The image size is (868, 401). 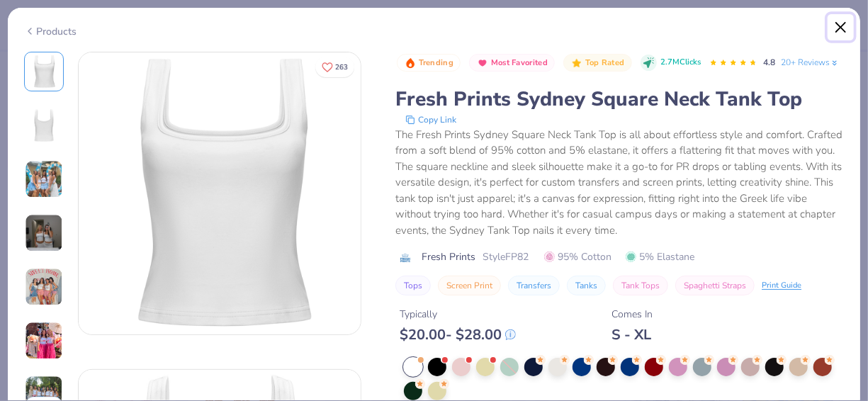 What do you see at coordinates (410, 63) in the screenshot?
I see `img: Trending sort` at bounding box center [410, 63].